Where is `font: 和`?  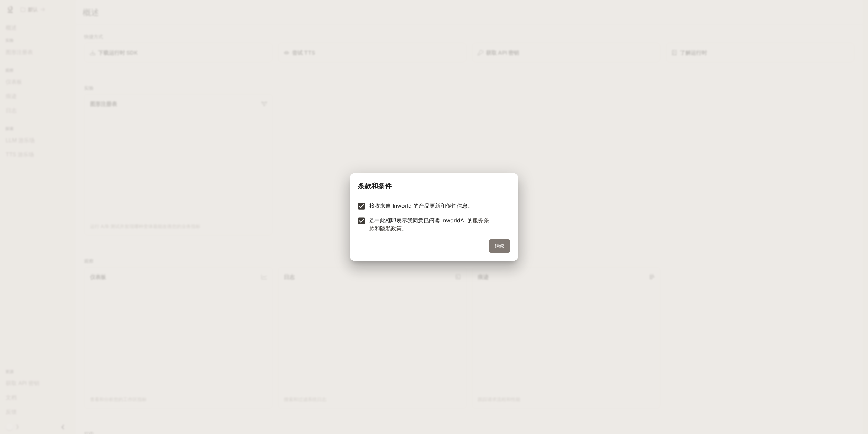 font: 和 is located at coordinates (377, 228).